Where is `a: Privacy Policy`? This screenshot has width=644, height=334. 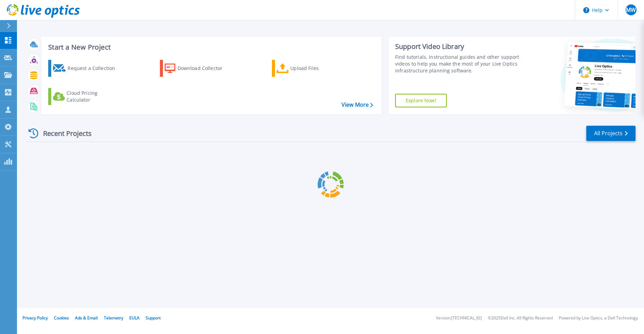 a: Privacy Policy is located at coordinates (35, 318).